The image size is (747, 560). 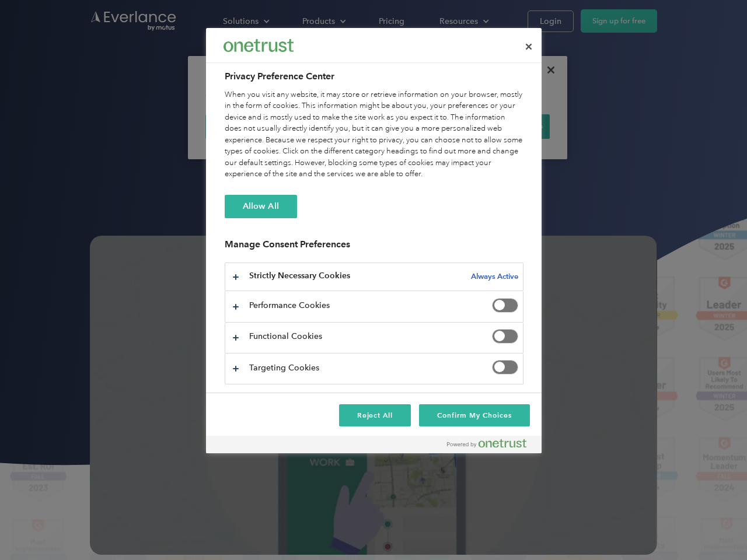 I want to click on img: Everlance, so click(x=259, y=45).